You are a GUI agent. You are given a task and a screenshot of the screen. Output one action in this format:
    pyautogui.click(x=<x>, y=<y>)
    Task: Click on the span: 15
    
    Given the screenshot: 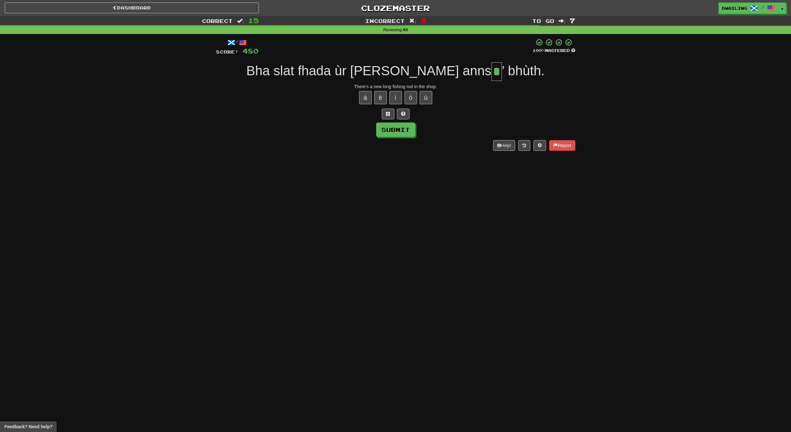 What is the action you would take?
    pyautogui.click(x=253, y=20)
    